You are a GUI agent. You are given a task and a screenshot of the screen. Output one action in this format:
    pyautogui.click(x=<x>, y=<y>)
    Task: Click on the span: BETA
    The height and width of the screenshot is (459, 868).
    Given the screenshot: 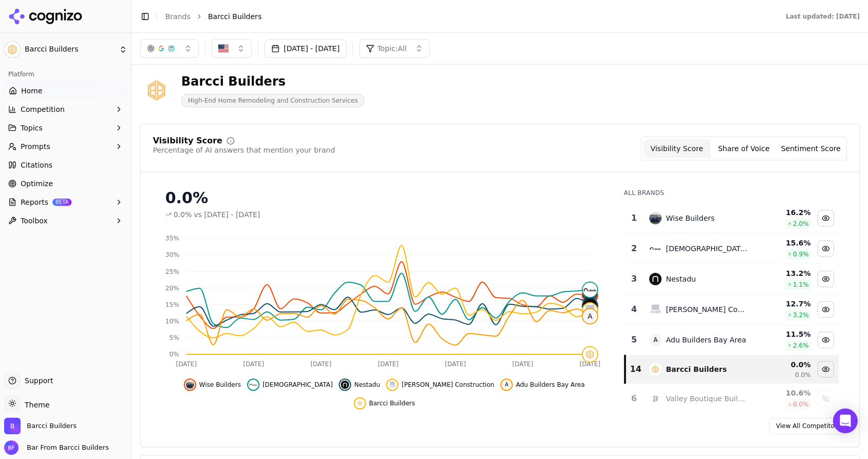 What is the action you would take?
    pyautogui.click(x=62, y=202)
    